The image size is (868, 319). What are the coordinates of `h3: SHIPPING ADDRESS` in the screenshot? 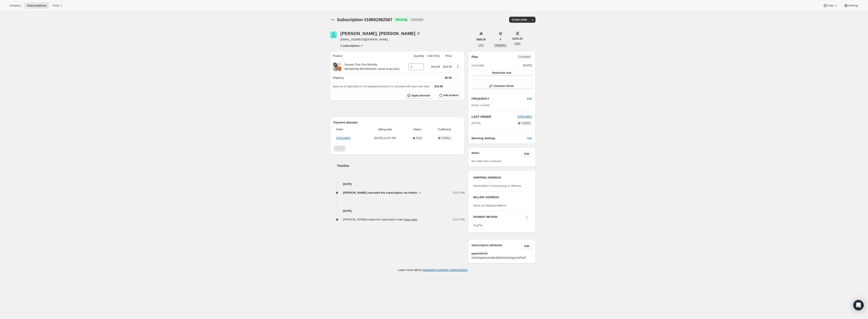 It's located at (502, 178).